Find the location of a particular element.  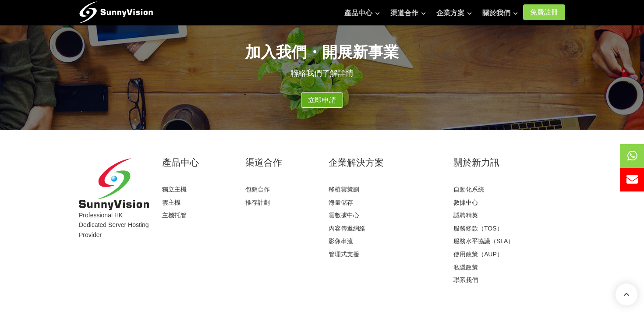

a: 數據中心 is located at coordinates (466, 202).